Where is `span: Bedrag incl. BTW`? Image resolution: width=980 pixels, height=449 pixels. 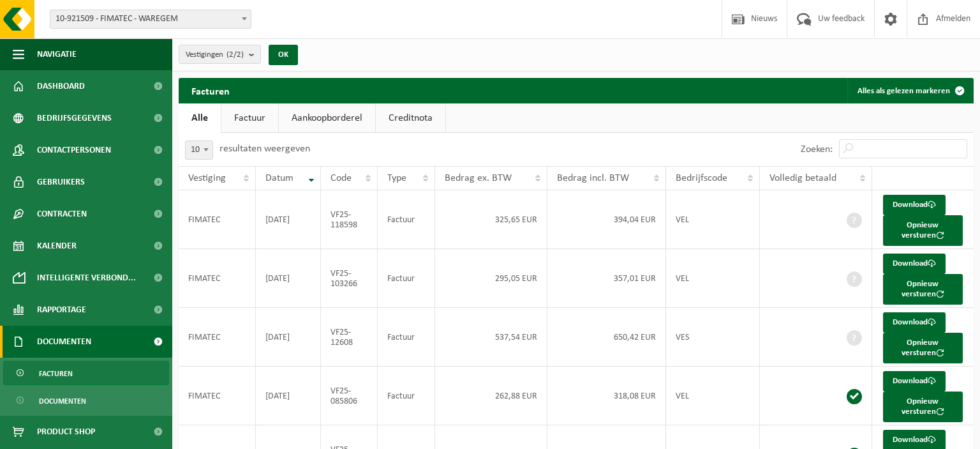 span: Bedrag incl. BTW is located at coordinates (593, 178).